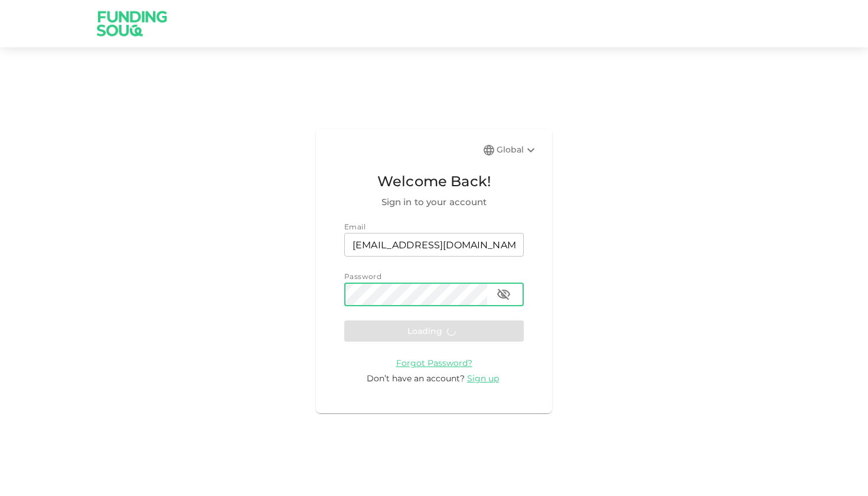  Describe the element at coordinates (355, 226) in the screenshot. I see `span: Email` at that location.